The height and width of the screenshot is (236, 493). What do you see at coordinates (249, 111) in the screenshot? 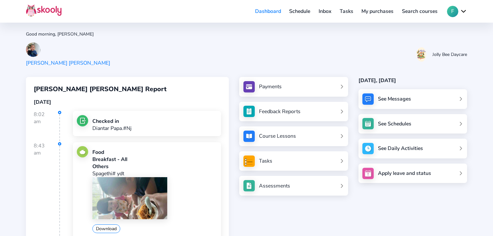
I see `img: see_atten.jpg` at bounding box center [249, 111].